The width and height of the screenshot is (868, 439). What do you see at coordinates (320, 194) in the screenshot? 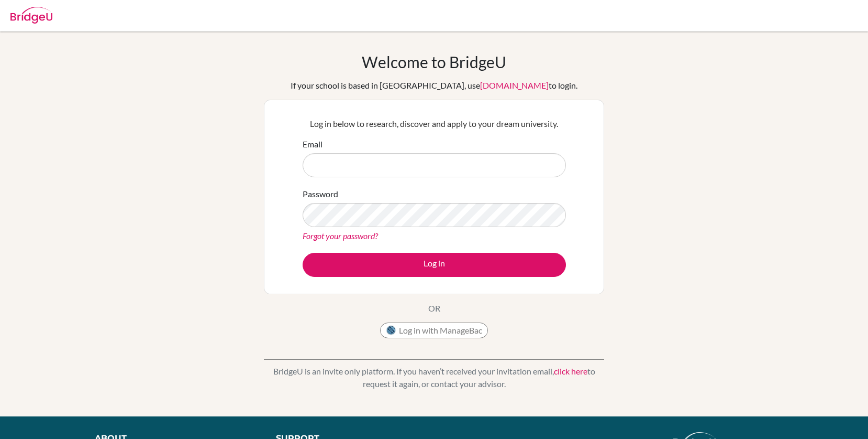
I see `label: Password` at bounding box center [320, 194].